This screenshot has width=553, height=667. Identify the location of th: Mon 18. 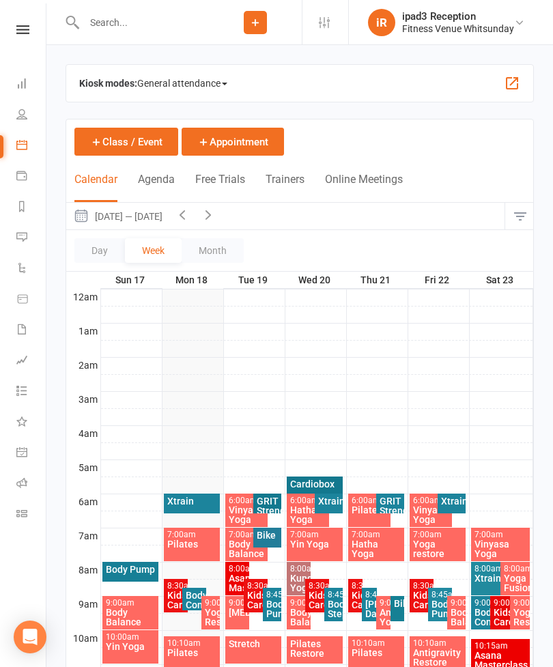
(192, 280).